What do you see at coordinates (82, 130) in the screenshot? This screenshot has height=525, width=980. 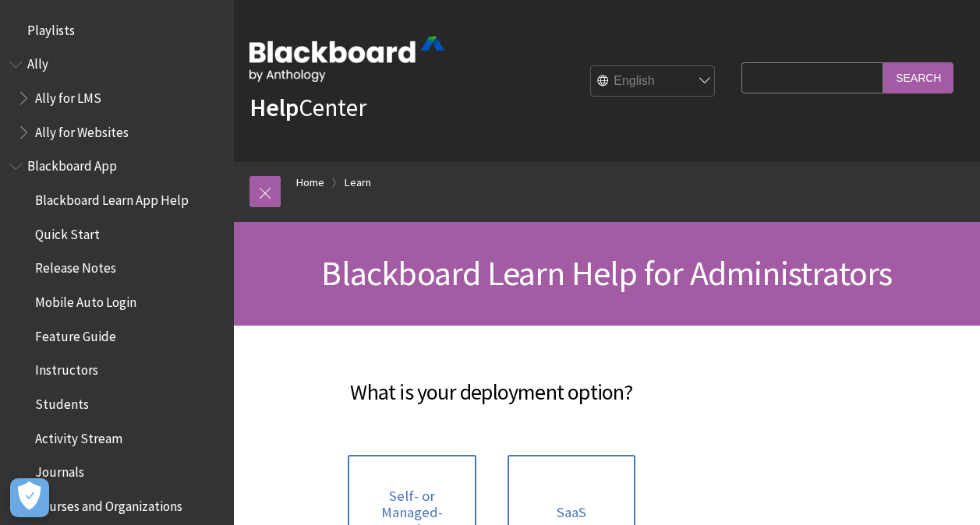 I see `span: Ally for Websites` at bounding box center [82, 130].